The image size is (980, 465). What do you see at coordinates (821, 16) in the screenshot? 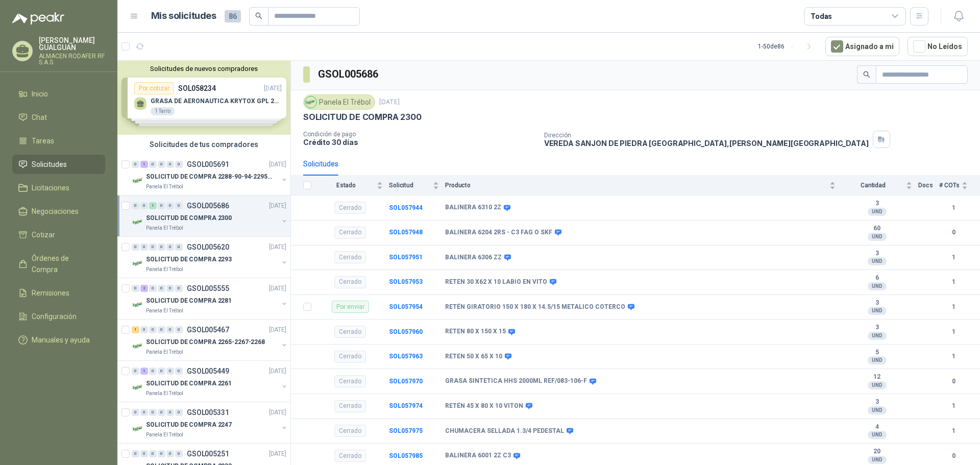
I see `div: Todas` at bounding box center [821, 16].